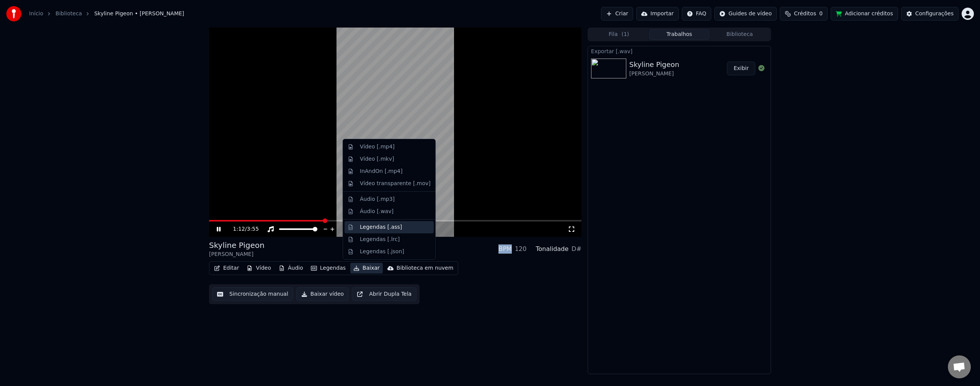 The image size is (980, 386). What do you see at coordinates (745, 14) in the screenshot?
I see `button: Guides de vídeo` at bounding box center [745, 14].